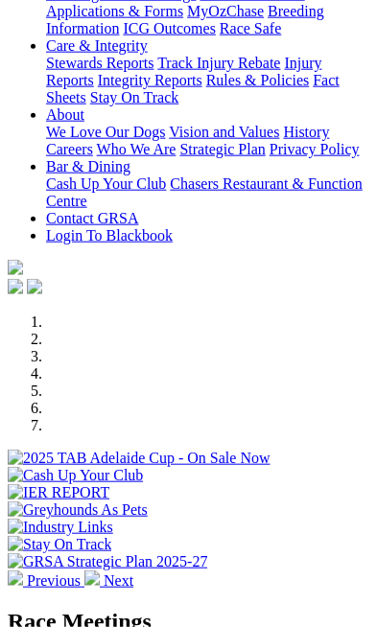 The width and height of the screenshot is (377, 627). Describe the element at coordinates (223, 131) in the screenshot. I see `a: Vision and Values` at that location.